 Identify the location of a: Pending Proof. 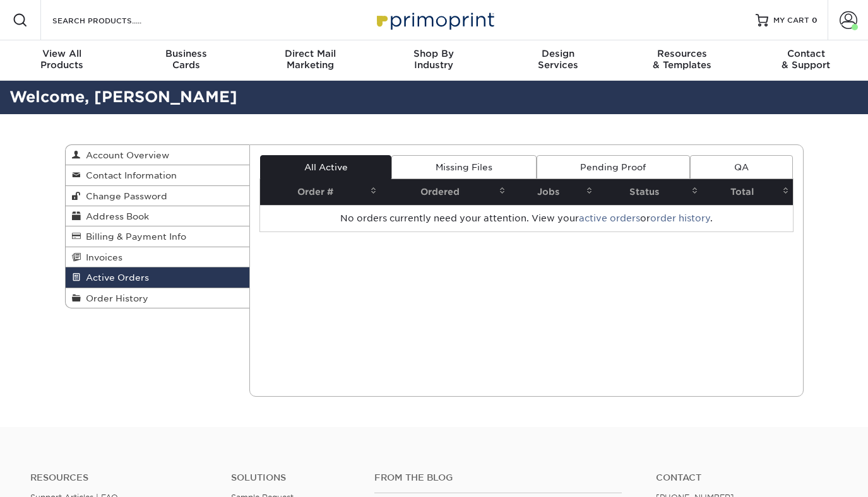
(613, 167).